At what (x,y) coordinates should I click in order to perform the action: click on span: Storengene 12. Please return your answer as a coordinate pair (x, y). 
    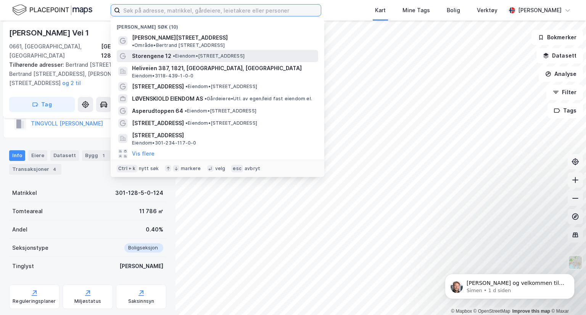
    Looking at the image, I should click on (152, 56).